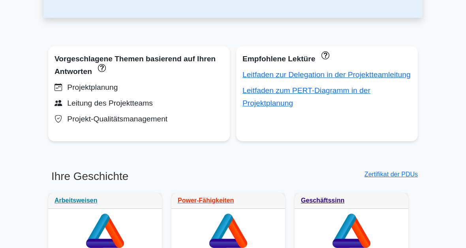 Image resolution: width=466 pixels, height=248 pixels. What do you see at coordinates (324, 54) in the screenshot?
I see `a: Diese Konzepte wurden zu weniger als 50% richtig beantwortet. Die Leitfäden verschwinden, wenn Si...` at bounding box center [324, 54].